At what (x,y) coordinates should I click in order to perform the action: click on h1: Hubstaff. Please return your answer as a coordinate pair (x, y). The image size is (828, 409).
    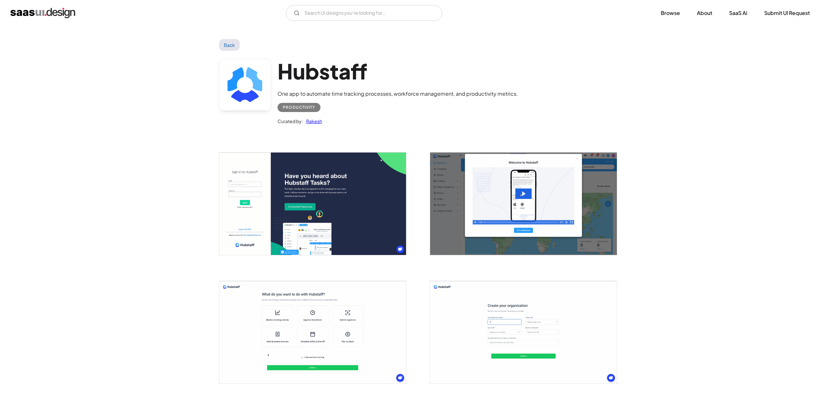
    Looking at the image, I should click on (397, 71).